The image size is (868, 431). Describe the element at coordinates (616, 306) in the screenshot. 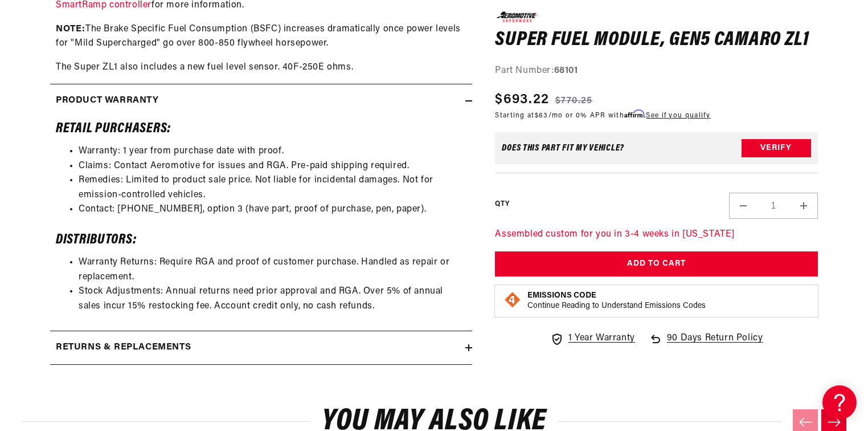

I see `p: Continue Reading to Understand Emissions Codes` at that location.